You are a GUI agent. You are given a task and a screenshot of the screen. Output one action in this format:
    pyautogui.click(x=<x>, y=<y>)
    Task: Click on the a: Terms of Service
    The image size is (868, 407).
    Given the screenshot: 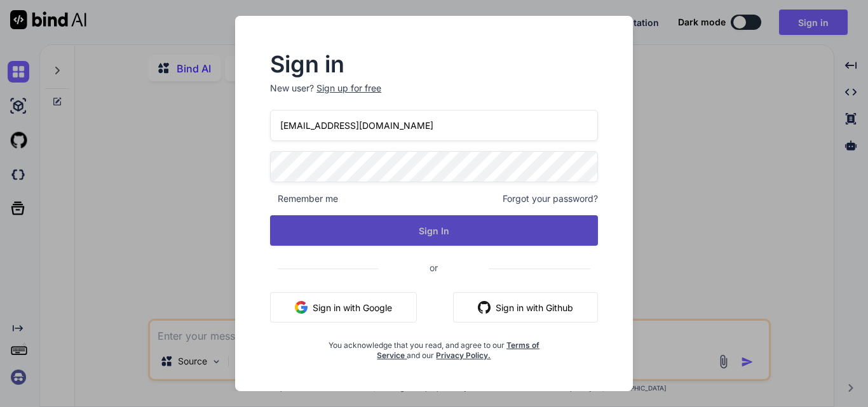 What is the action you would take?
    pyautogui.click(x=458, y=350)
    